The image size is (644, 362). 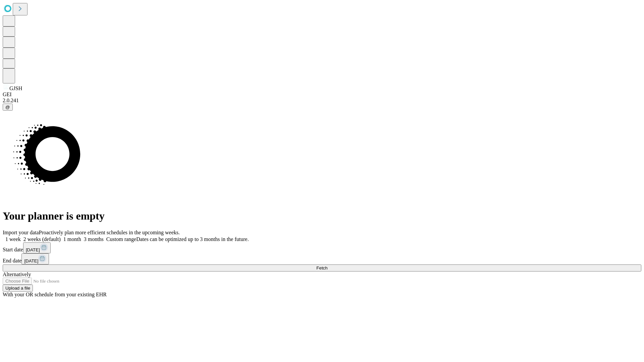 What do you see at coordinates (17, 274) in the screenshot?
I see `span: Alternatively` at bounding box center [17, 274].